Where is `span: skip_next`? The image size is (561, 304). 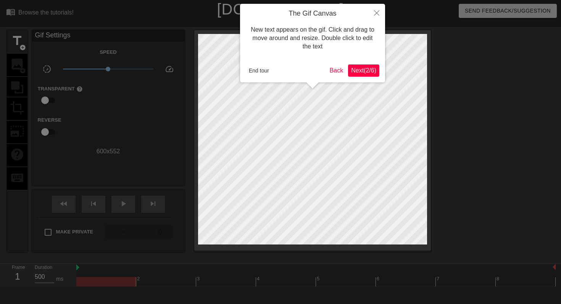 span: skip_next is located at coordinates (153, 204).